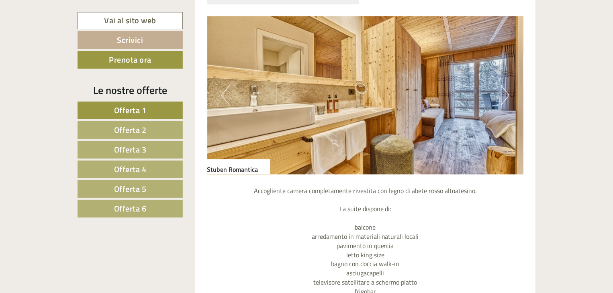  I want to click on button: Next, so click(505, 96).